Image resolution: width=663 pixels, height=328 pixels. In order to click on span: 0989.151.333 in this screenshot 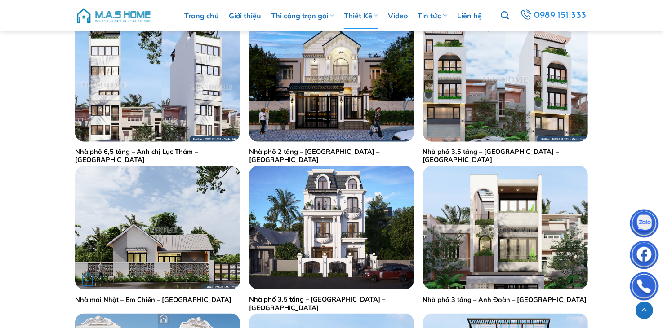, I will do `click(560, 16)`.